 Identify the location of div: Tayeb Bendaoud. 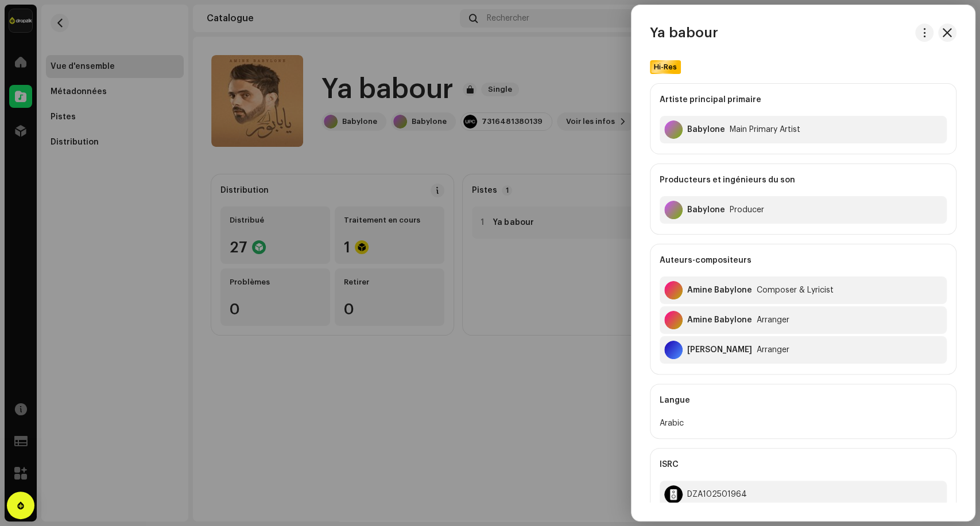
(719, 350).